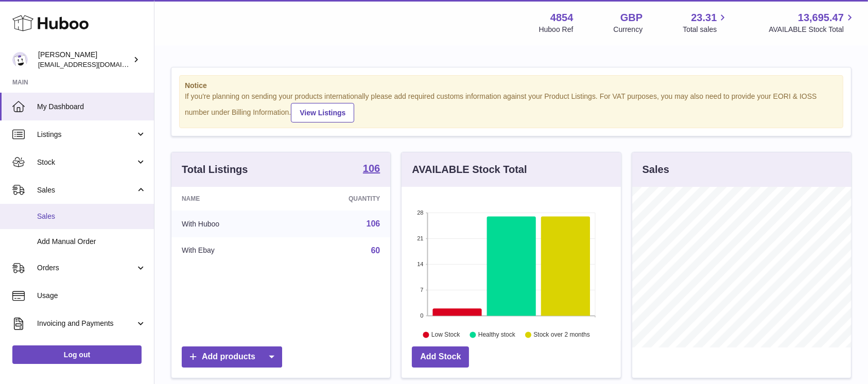 Image resolution: width=868 pixels, height=384 pixels. Describe the element at coordinates (422, 316) in the screenshot. I see `text: 0` at that location.